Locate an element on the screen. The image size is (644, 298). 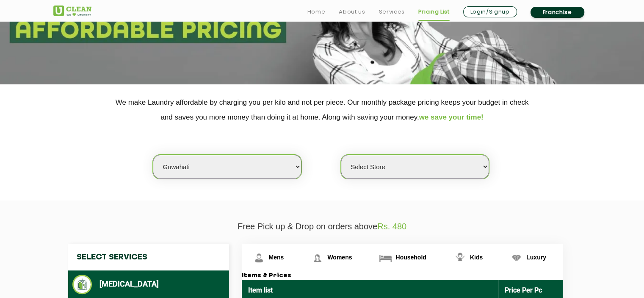
a: Services is located at coordinates (391, 12).